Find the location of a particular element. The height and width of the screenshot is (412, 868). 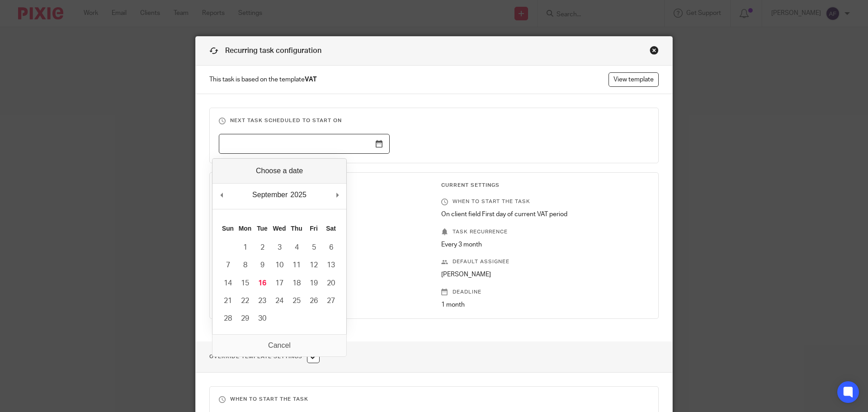

button: 18 is located at coordinates (297, 283).